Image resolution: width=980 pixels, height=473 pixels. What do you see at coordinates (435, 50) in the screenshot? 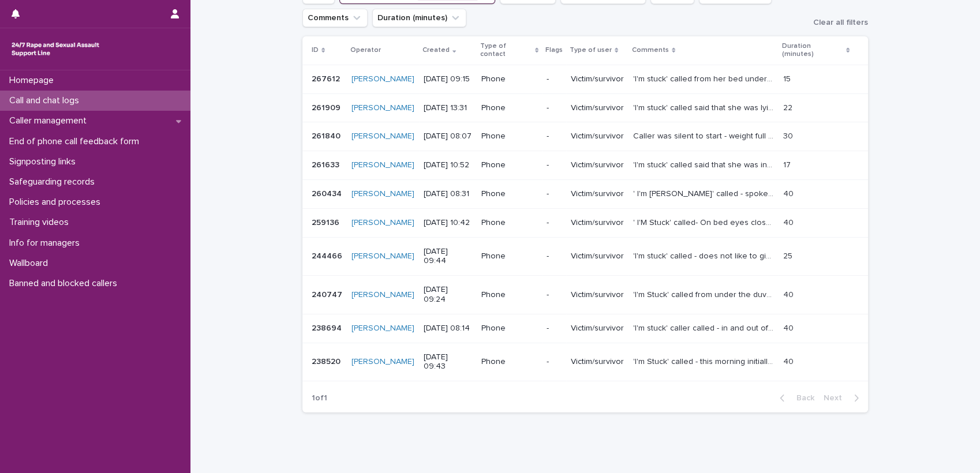
I see `p: Created` at bounding box center [435, 50].